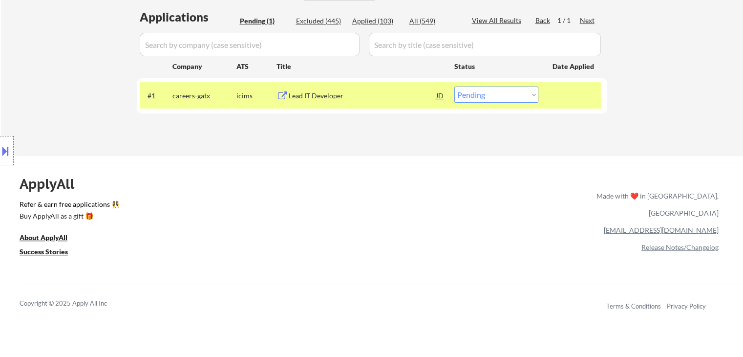 This screenshot has height=357, width=743. Describe the element at coordinates (188, 17) in the screenshot. I see `div: Applications` at that location.